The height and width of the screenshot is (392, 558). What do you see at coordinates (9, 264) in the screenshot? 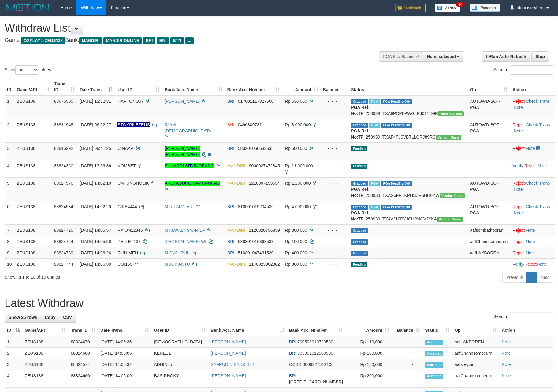
I see `td: 10` at bounding box center [9, 264].